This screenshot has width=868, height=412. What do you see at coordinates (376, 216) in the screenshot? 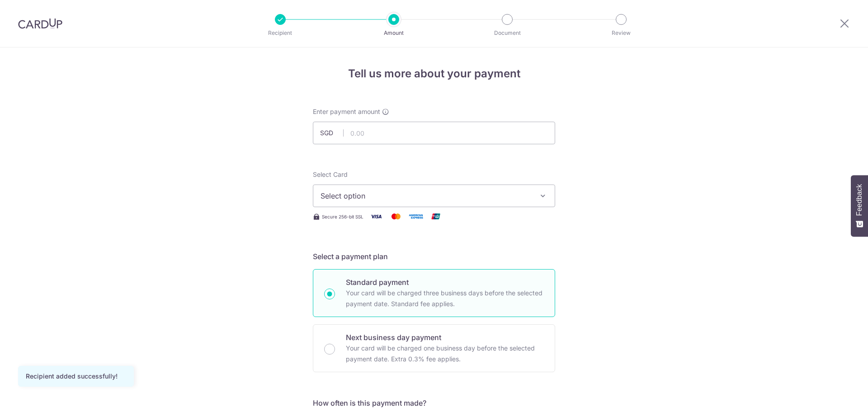
I see `img: Visa` at bounding box center [376, 216].